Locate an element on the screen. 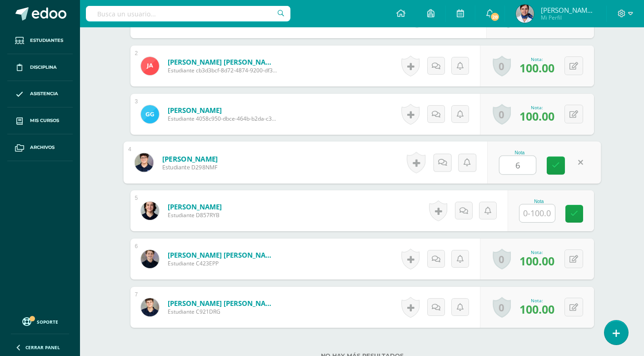 The height and width of the screenshot is (356, 644). img: 1a7d4ca88030282883a5b66c2aa4dfef.png is located at coordinates (144, 162).